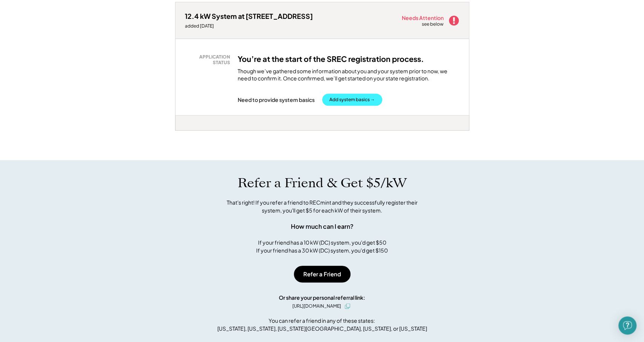 This screenshot has height=342, width=644. What do you see at coordinates (322, 226) in the screenshot?
I see `div: How much can I earn?` at bounding box center [322, 226].